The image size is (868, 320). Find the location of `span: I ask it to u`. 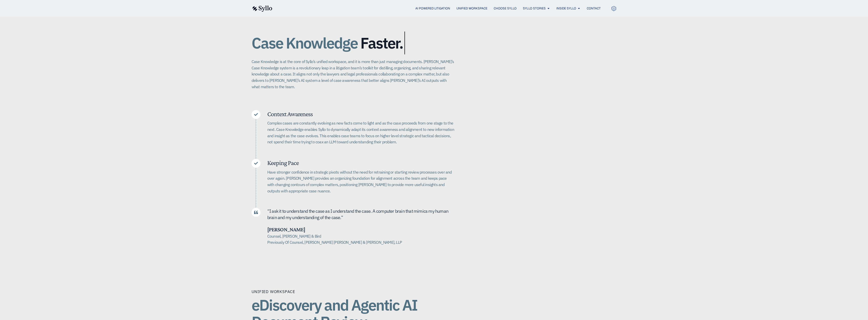

span: I ask it to u is located at coordinates (280, 211).